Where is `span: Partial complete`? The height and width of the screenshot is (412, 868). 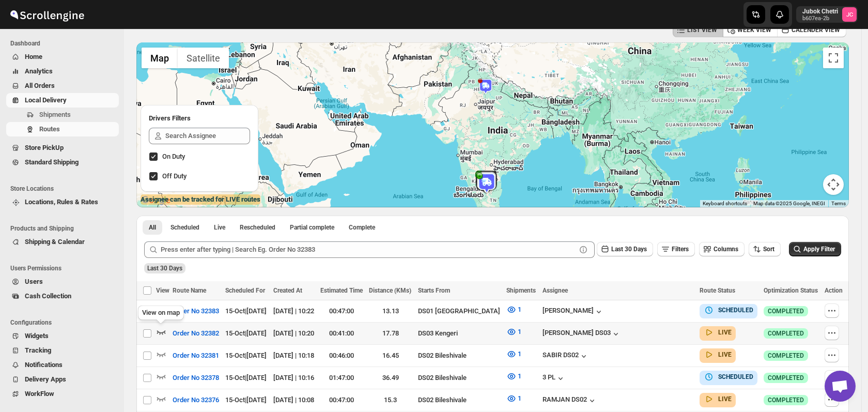
span: Partial complete is located at coordinates (312, 228).